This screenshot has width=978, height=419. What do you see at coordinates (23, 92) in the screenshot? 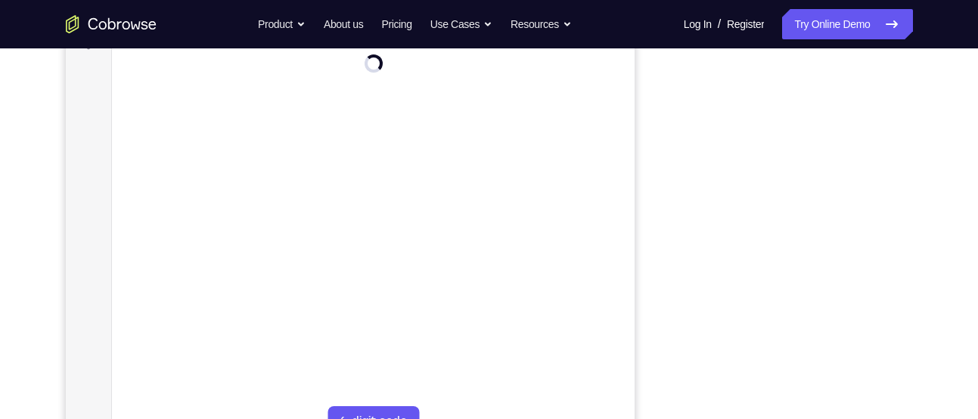
I see `a: Settings` at bounding box center [23, 92].